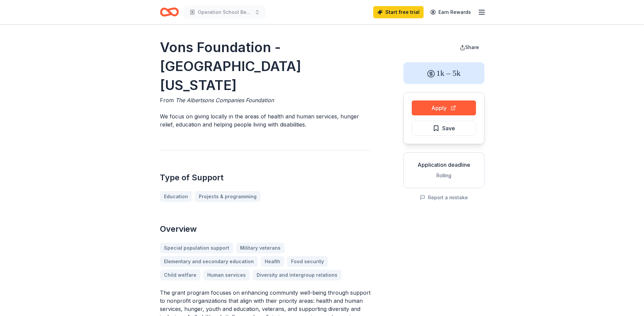  I want to click on h2: Overview, so click(265, 229).